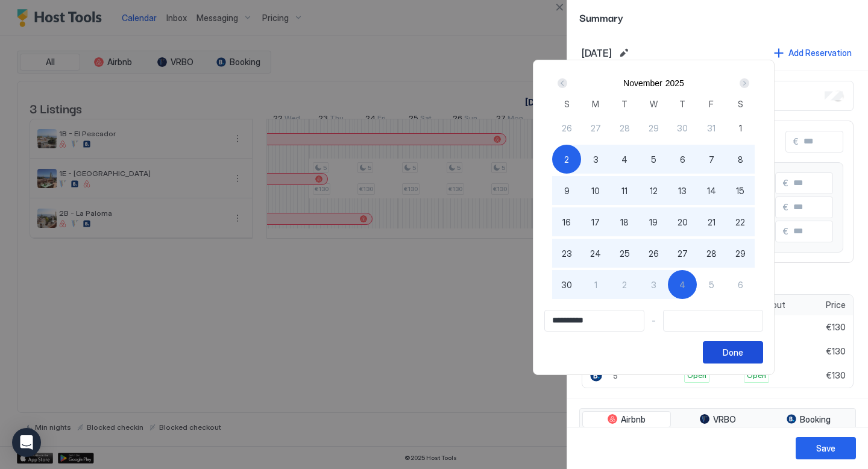 The width and height of the screenshot is (868, 469). Describe the element at coordinates (711, 222) in the screenshot. I see `span: 21` at that location.